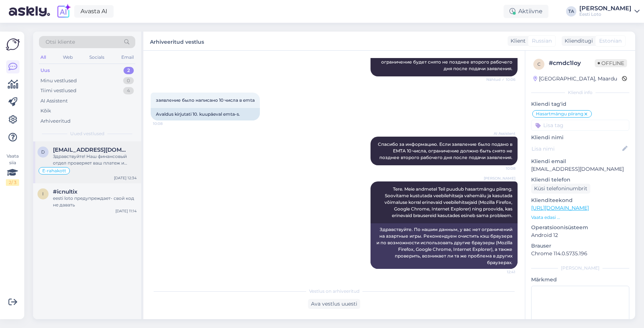 The width and height of the screenshot is (644, 328). Describe the element at coordinates (577, 41) in the screenshot. I see `div: Klienditugi` at that location.